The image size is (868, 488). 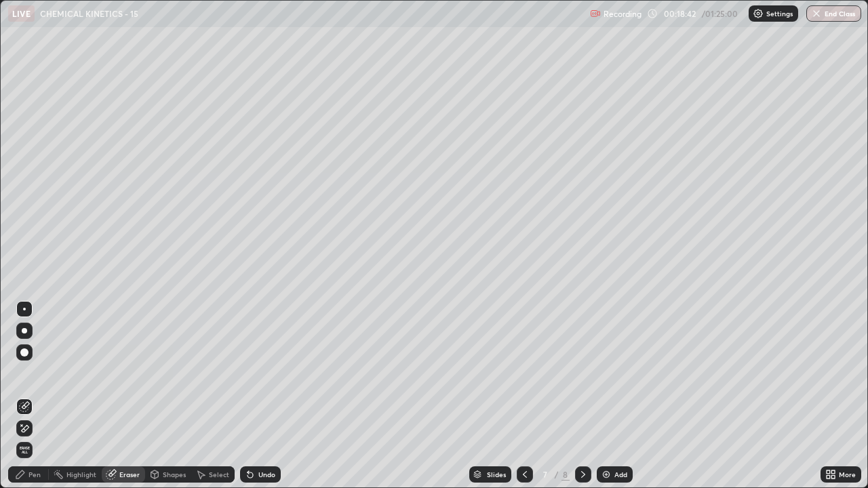 I want to click on button: End Class, so click(x=834, y=14).